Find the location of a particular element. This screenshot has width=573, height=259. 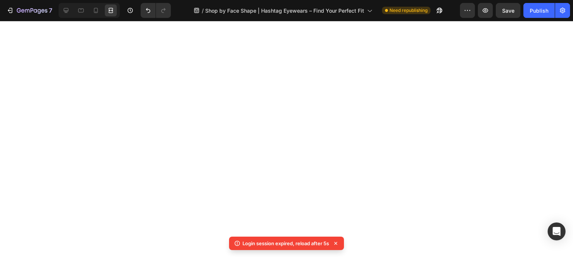

button: Save is located at coordinates (508, 10).